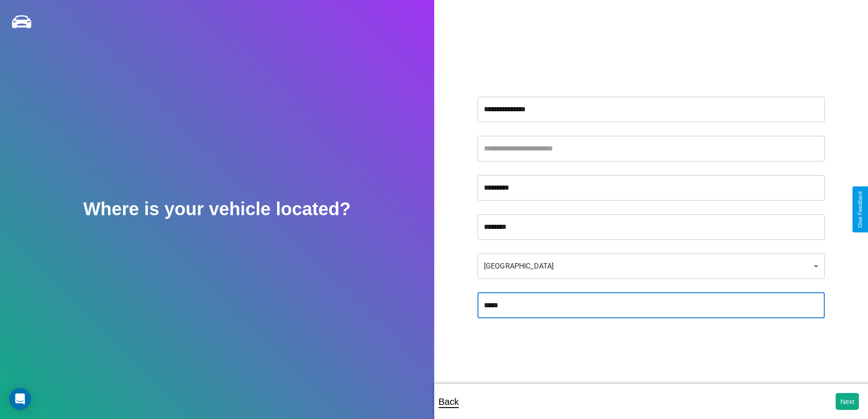 The height and width of the screenshot is (419, 868). I want to click on h2: Where is your vehicle located?, so click(217, 209).